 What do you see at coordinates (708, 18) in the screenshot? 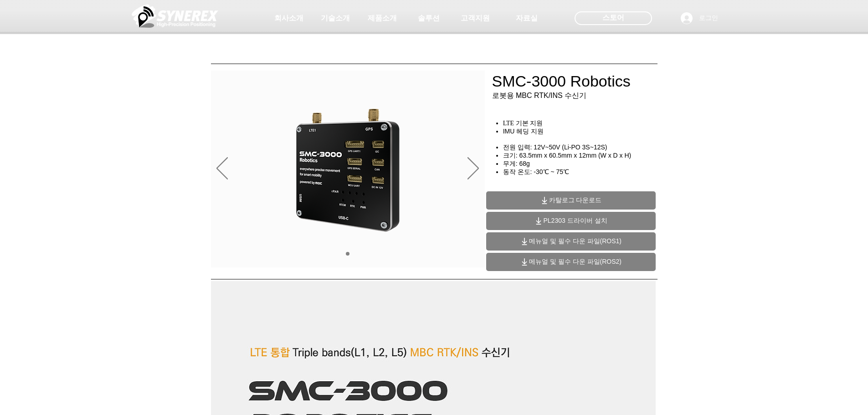
I see `span: 로그인` at bounding box center [708, 18].